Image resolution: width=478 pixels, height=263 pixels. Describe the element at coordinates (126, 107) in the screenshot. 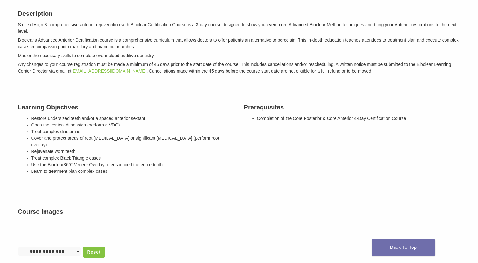

I see `h3: Learning Objectives` at that location.